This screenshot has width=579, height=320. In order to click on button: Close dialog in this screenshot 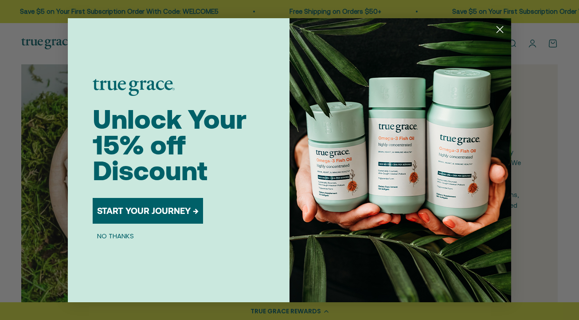, I will do `click(500, 29)`.